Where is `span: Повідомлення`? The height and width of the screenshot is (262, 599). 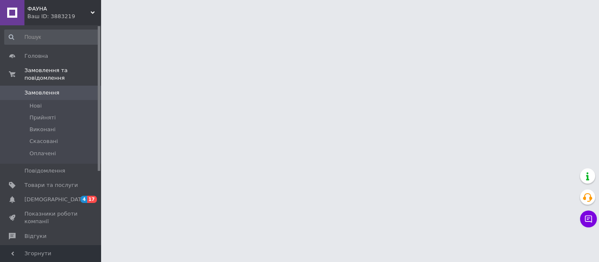 span: Повідомлення is located at coordinates (45, 171).